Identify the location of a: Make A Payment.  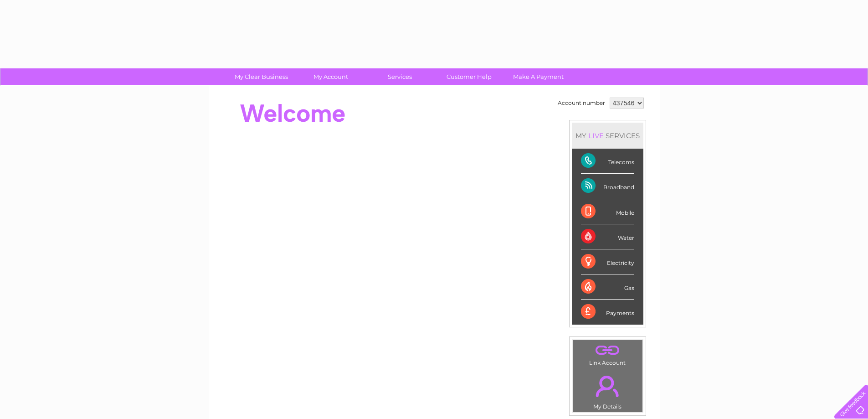
(538, 76).